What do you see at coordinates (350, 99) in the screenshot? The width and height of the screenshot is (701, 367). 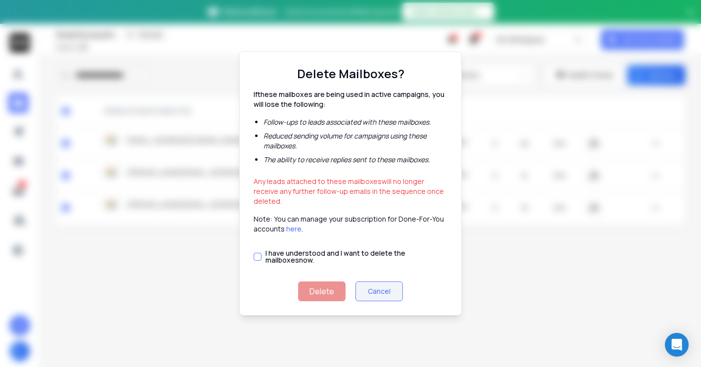 I see `p: If these mailboxes are being used in active campaigns, you will lose the following:` at bounding box center [350, 99].